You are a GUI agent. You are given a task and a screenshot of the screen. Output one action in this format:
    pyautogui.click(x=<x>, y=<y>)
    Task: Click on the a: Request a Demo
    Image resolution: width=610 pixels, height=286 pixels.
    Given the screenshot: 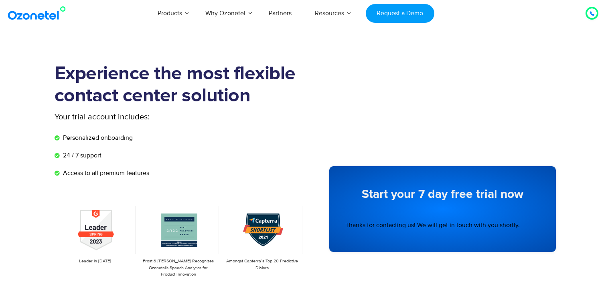 What is the action you would take?
    pyautogui.click(x=400, y=13)
    